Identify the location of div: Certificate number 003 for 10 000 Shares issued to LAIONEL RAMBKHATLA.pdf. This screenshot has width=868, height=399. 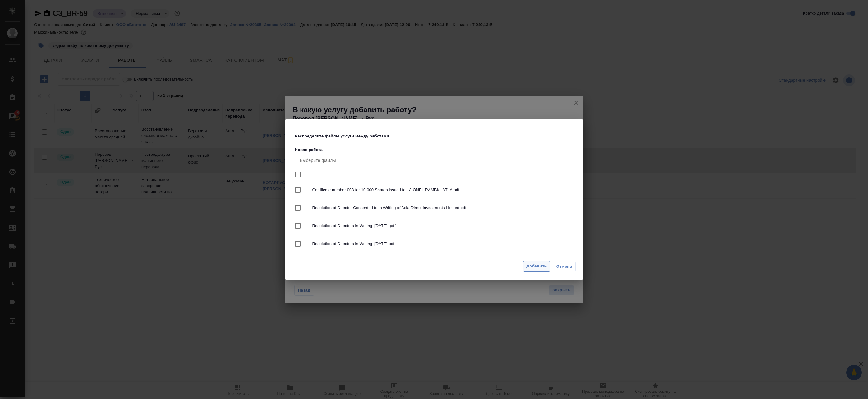
(436, 190).